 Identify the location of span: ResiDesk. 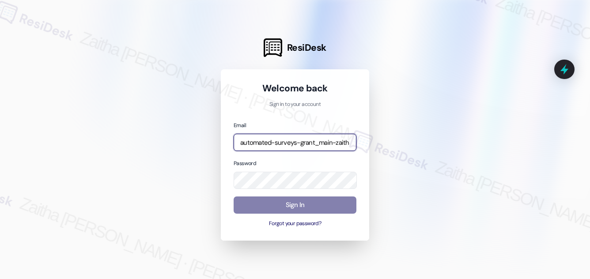
(306, 48).